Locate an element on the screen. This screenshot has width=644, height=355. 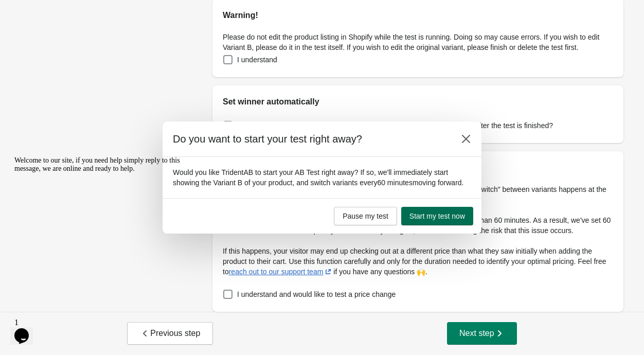
span: 1 is located at coordinates (6, 8).